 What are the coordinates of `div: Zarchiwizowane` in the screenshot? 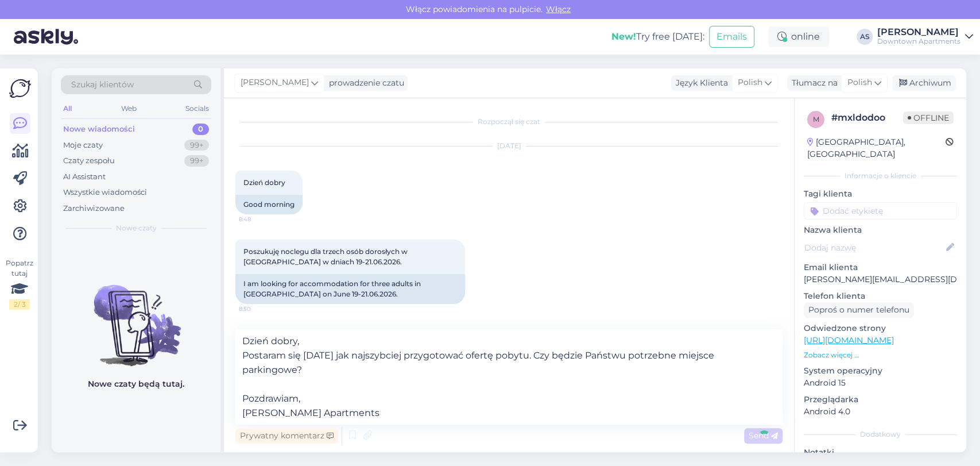 It's located at (94, 209).